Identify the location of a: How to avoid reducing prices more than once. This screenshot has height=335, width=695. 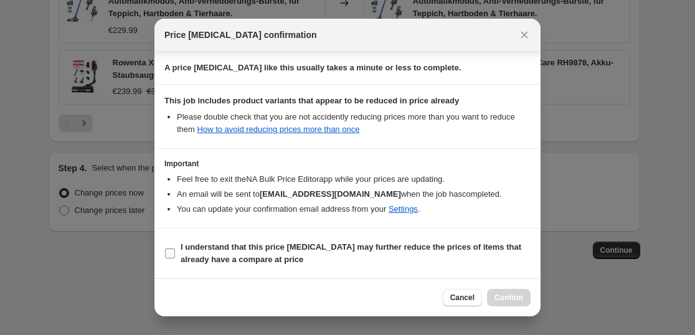
(278, 129).